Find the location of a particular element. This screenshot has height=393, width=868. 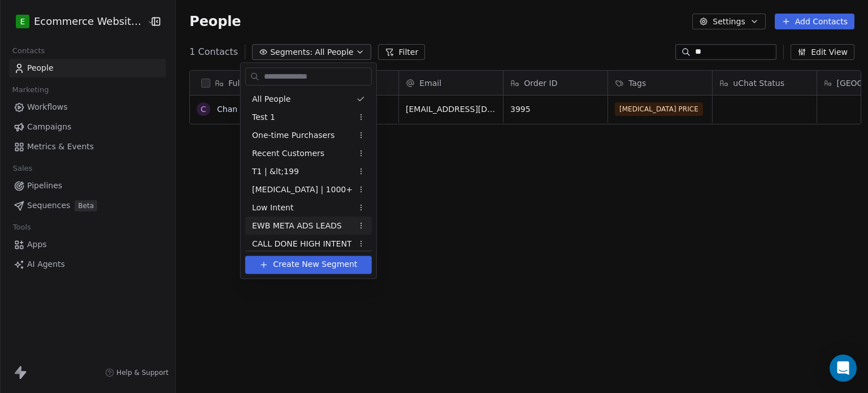

span: EWB META ADS LEADS is located at coordinates (297, 226).